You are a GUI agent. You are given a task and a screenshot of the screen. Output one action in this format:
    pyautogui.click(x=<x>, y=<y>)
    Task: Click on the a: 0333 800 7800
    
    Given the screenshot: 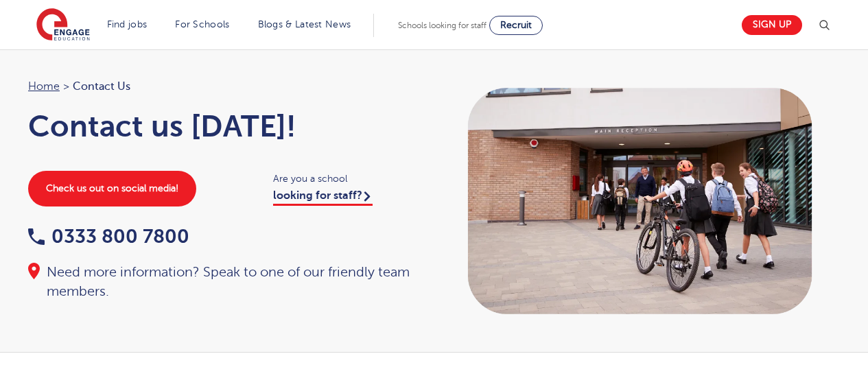 What is the action you would take?
    pyautogui.click(x=109, y=236)
    